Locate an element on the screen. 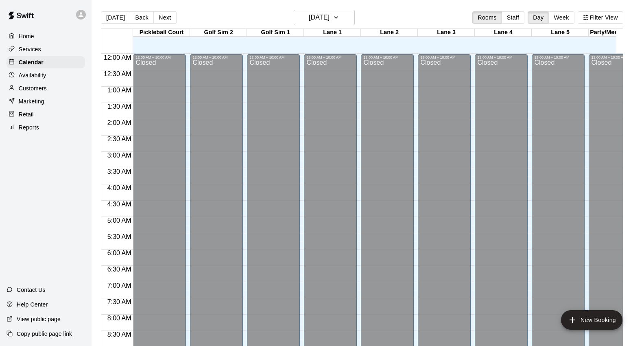 This screenshot has width=644, height=346. p: Retail is located at coordinates (26, 114).